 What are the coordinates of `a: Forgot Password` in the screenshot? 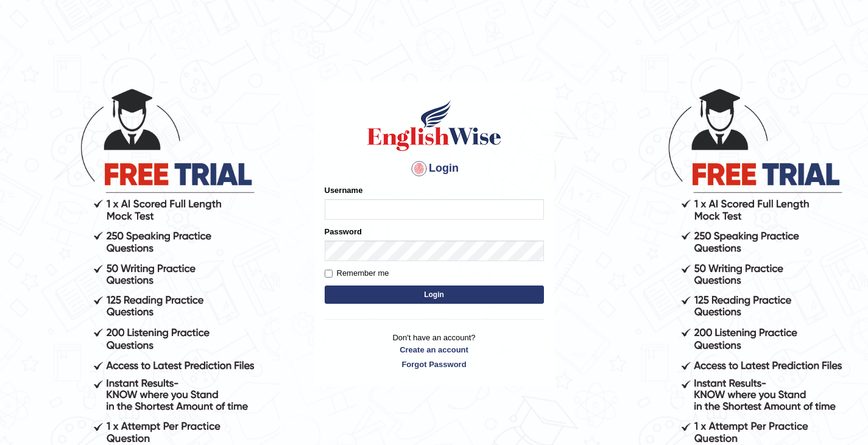 It's located at (434, 363).